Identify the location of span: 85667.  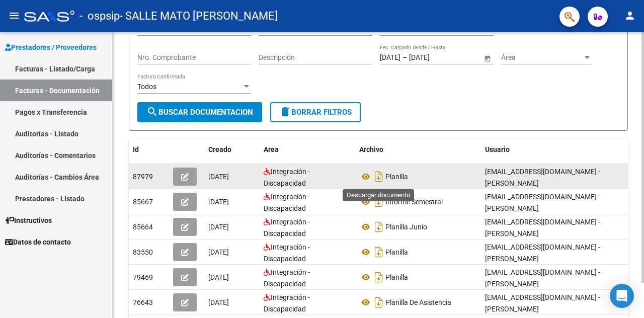
(143, 201).